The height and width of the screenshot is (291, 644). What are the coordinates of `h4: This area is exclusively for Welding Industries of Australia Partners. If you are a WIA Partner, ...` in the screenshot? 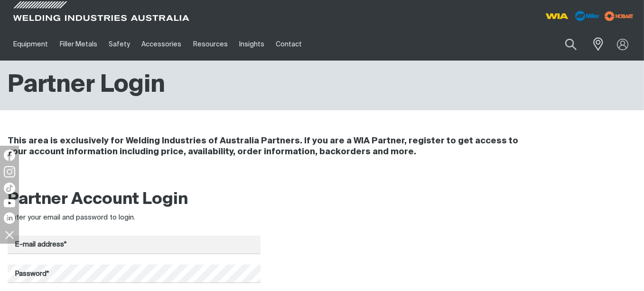 It's located at (268, 147).